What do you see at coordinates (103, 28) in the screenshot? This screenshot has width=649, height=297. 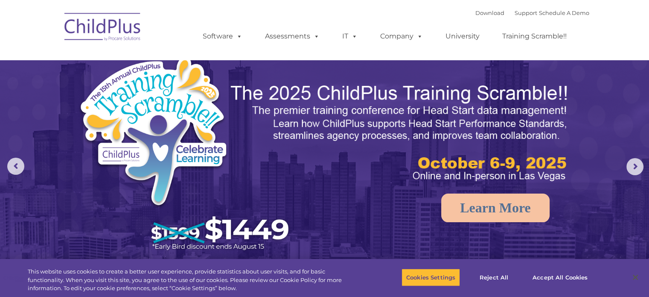 I see `img: ChildPlus by Procare Solutions` at bounding box center [103, 28].